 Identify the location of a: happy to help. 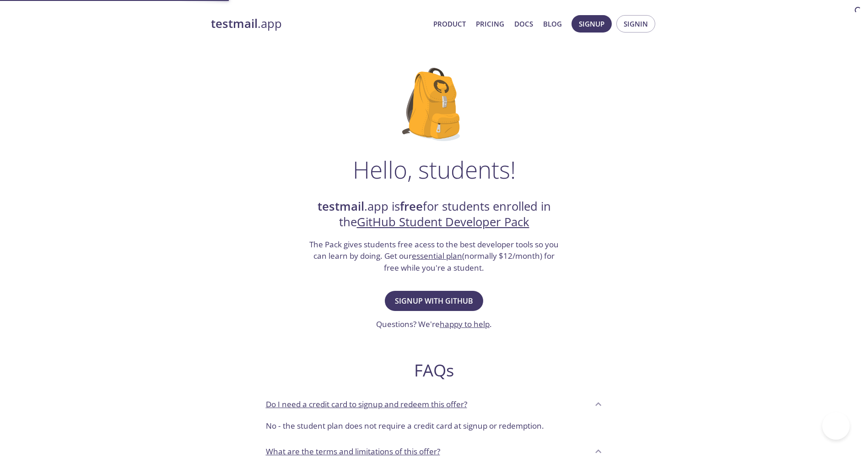
(465, 324).